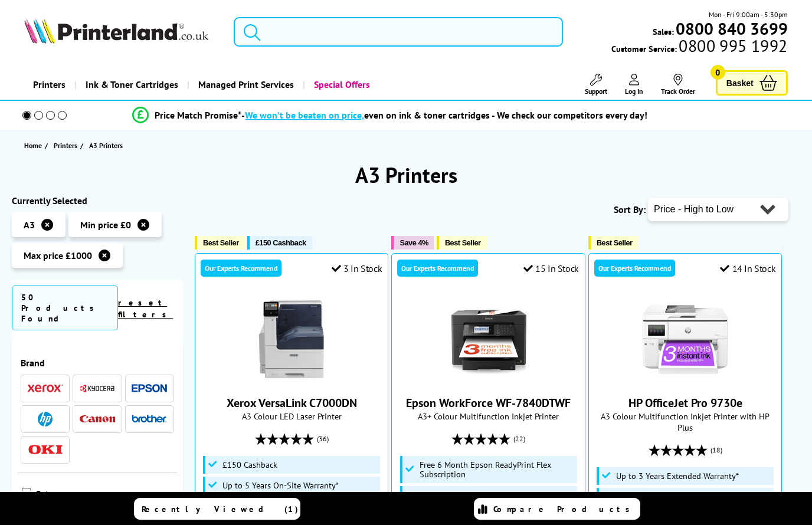 This screenshot has height=525, width=812. I want to click on a: Epson, so click(149, 388).